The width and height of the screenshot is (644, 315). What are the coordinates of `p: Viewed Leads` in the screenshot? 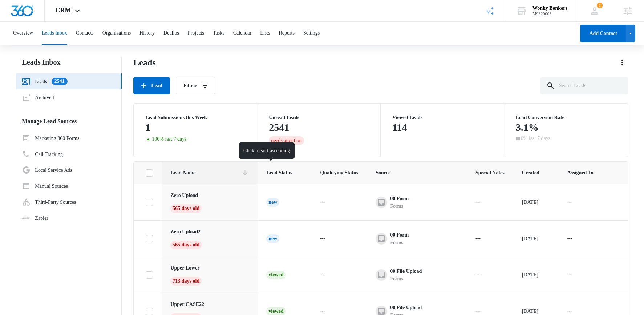 It's located at (442, 118).